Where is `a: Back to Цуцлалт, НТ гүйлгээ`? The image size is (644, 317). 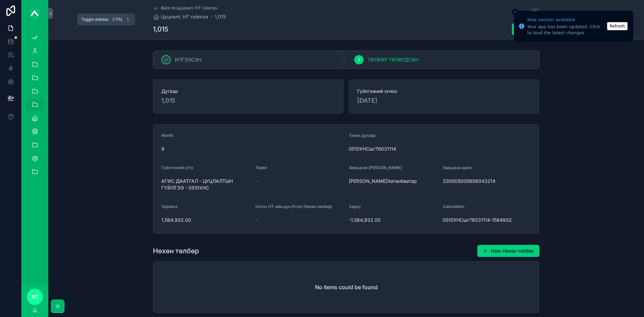
a: Back to Цуцлалт, НТ гүйлгээ is located at coordinates (185, 8).